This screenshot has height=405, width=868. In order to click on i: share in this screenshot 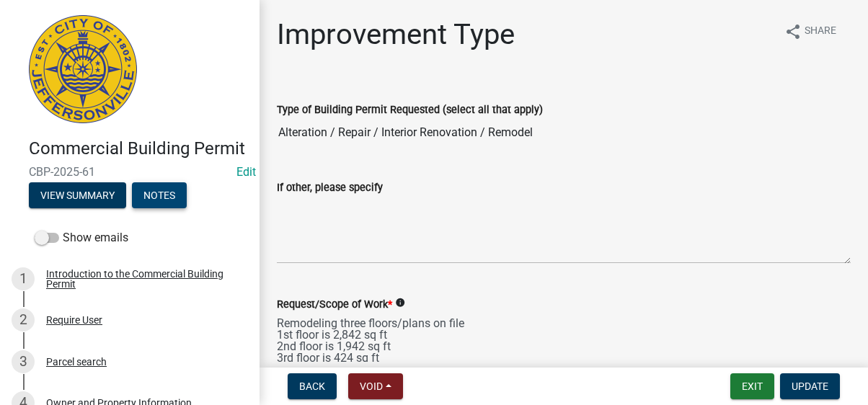, I will do `click(793, 32)`.